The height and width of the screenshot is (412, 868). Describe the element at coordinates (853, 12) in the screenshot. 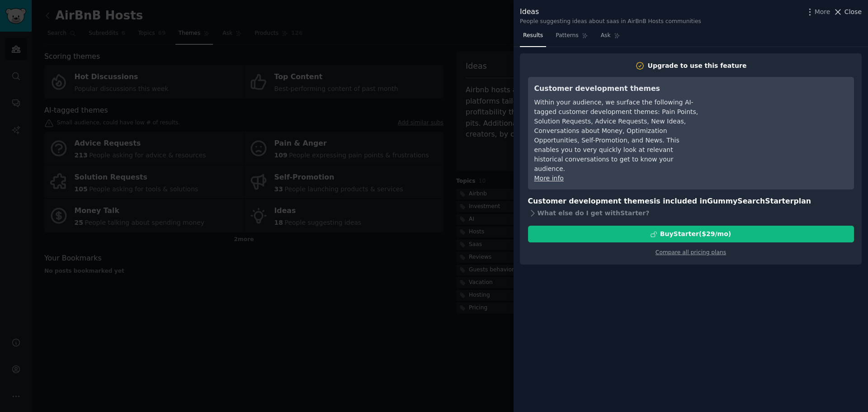

I see `span: Close` at that location.